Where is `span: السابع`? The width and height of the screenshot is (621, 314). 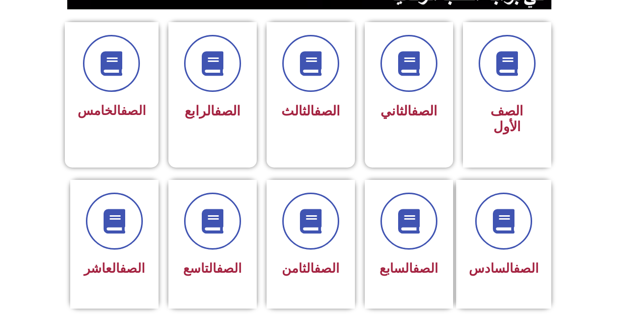 span: السابع is located at coordinates (409, 268).